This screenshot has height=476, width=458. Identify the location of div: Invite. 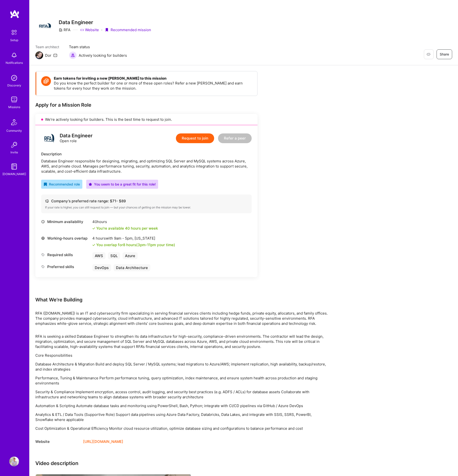
(14, 152).